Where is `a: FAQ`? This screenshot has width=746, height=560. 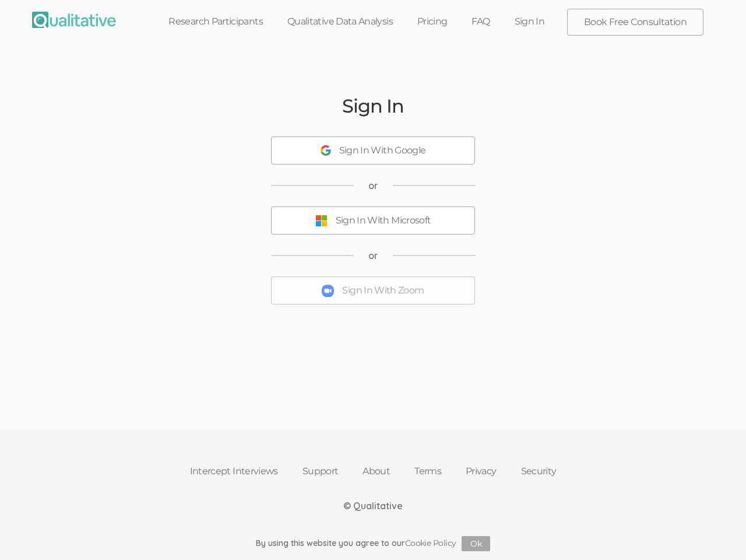 a: FAQ is located at coordinates (480, 21).